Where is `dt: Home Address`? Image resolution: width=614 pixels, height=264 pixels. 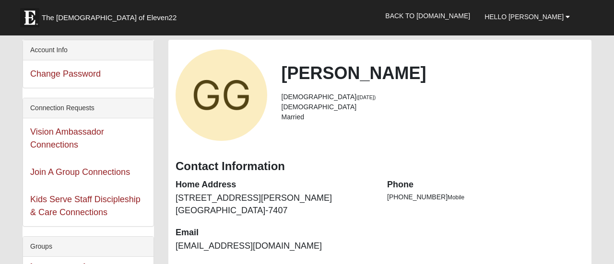
dt: Home Address is located at coordinates (274, 185).